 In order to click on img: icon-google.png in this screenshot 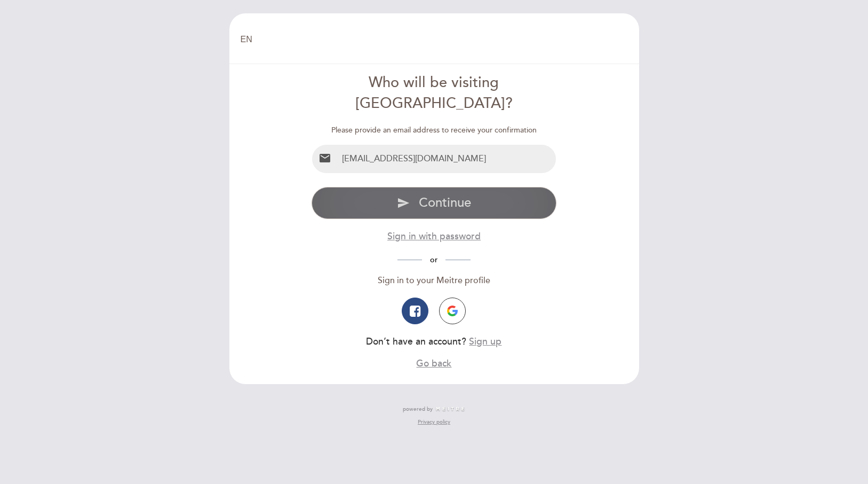, I will do `click(452, 311)`.